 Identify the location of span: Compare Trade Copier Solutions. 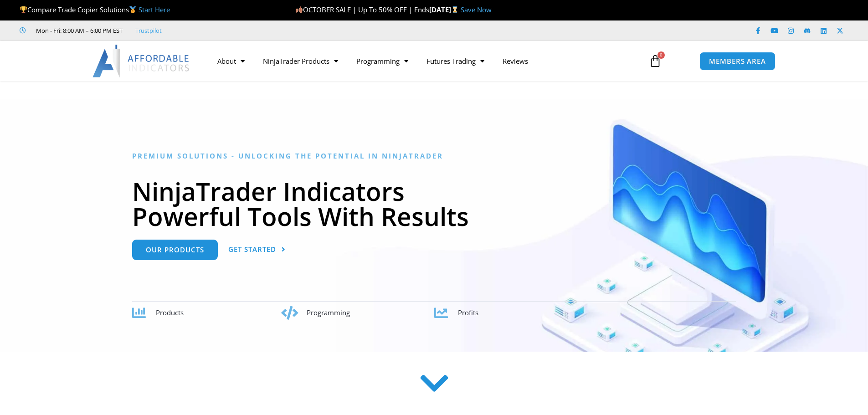
(95, 10).